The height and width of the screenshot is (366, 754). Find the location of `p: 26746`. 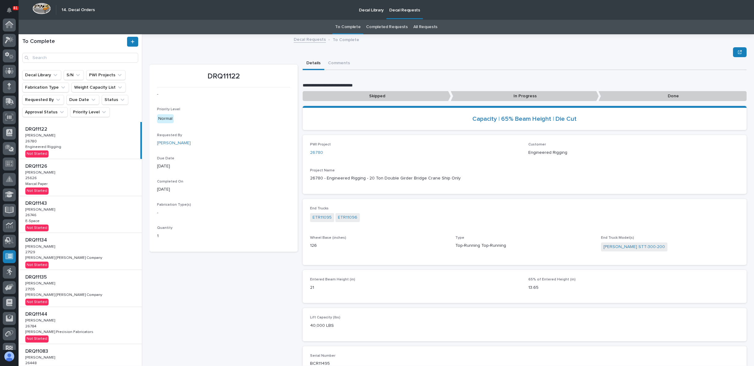

p: 26746 is located at coordinates (32, 215).